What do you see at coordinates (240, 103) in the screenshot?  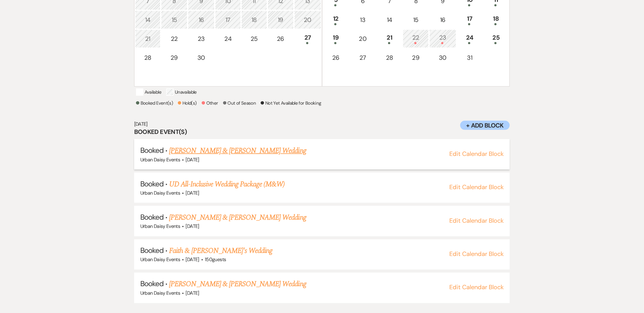 I see `p: Out of Season` at bounding box center [240, 103].